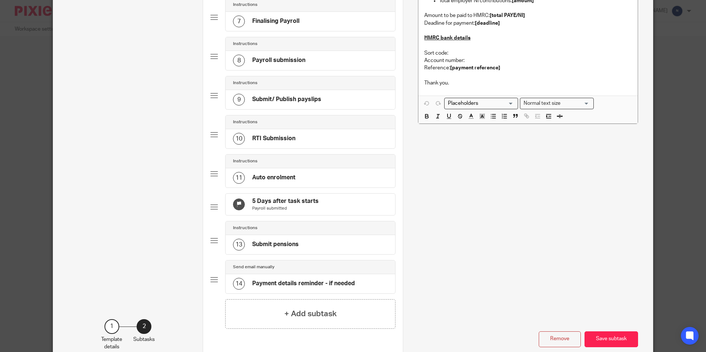 The image size is (706, 352). I want to click on h4: Finalising Payroll, so click(276, 21).